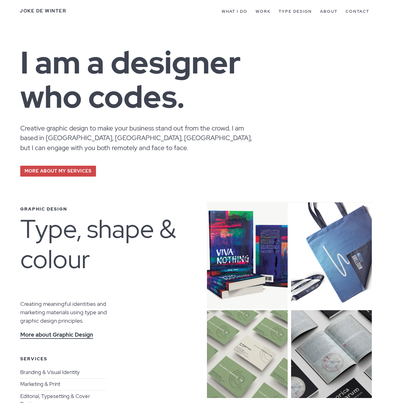 The width and height of the screenshot is (393, 403). What do you see at coordinates (58, 171) in the screenshot?
I see `a: More about my services` at bounding box center [58, 171].